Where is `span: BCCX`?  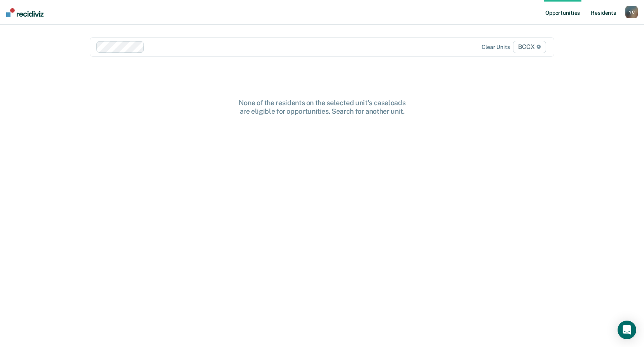
span: BCCX is located at coordinates (529, 47).